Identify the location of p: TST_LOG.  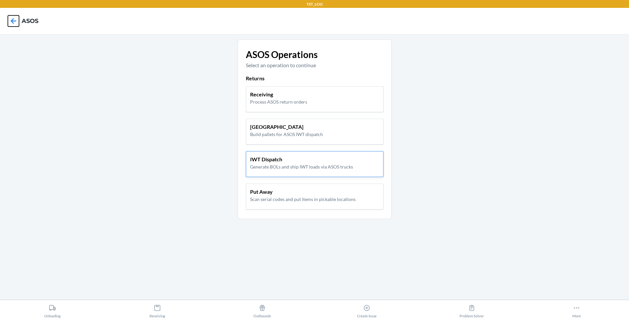
(315, 4).